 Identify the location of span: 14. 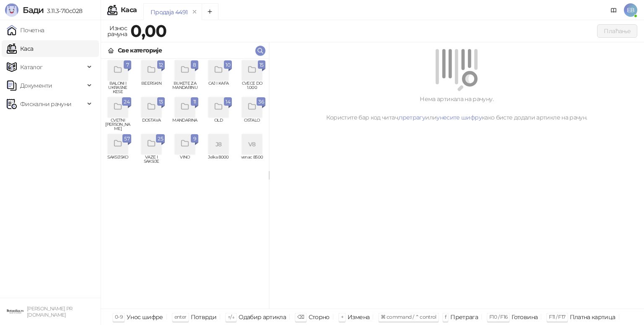
(228, 102).